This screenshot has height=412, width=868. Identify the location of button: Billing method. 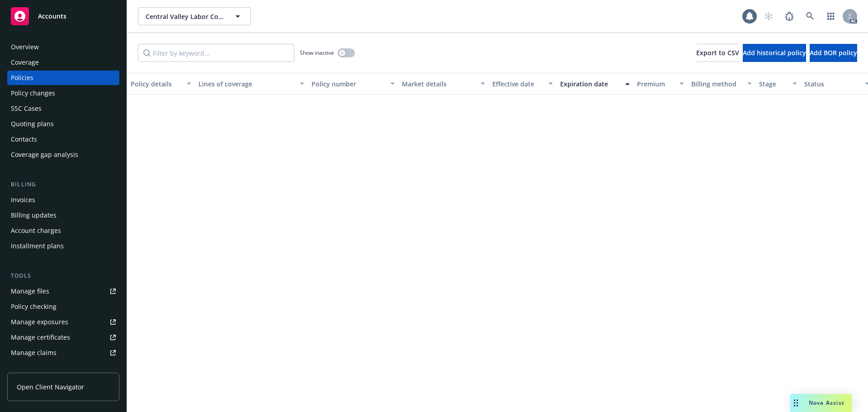
(722, 84).